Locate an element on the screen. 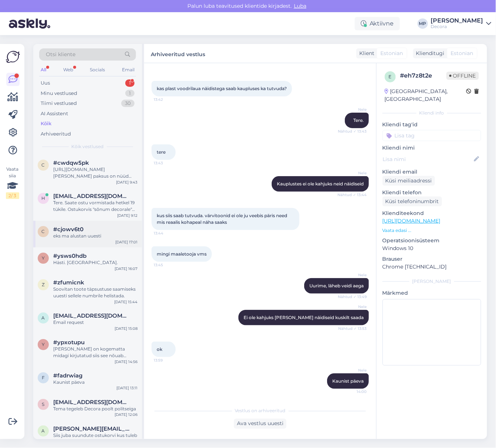 The height and width of the screenshot is (448, 496). span: Kauplustes ei ole kahjuks neid näidiseid is located at coordinates (320, 183).